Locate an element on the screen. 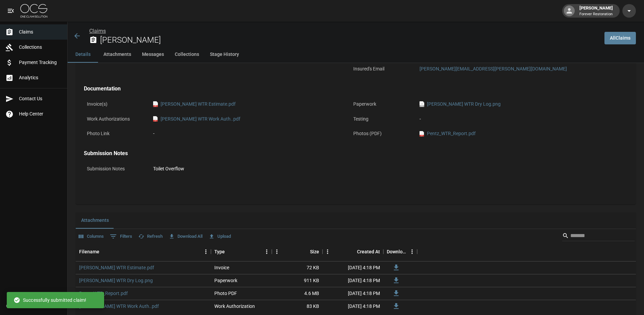 The height and width of the screenshot is (315, 644). h4: Submission Notes is located at coordinates (346, 153).